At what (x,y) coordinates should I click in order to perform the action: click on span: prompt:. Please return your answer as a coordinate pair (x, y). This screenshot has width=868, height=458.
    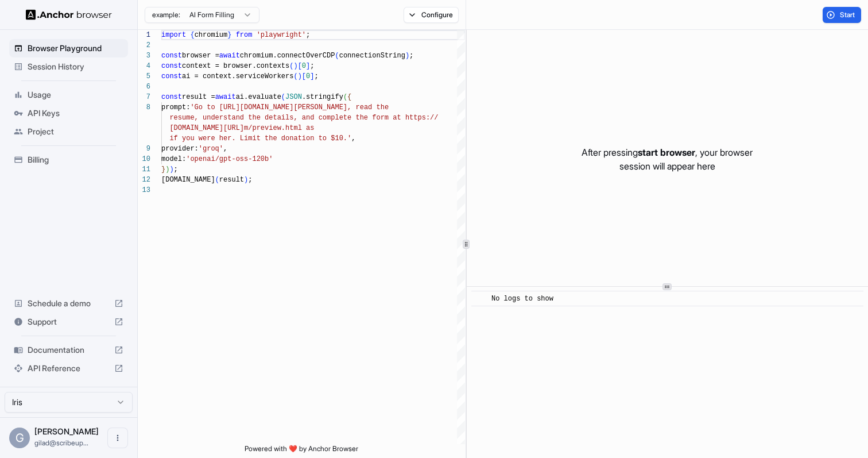
    Looking at the image, I should click on (176, 108).